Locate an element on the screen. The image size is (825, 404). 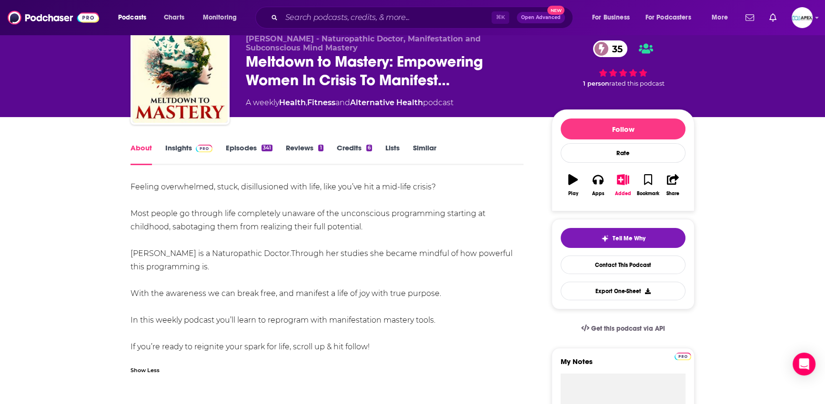
a: Pro website is located at coordinates (683, 356).